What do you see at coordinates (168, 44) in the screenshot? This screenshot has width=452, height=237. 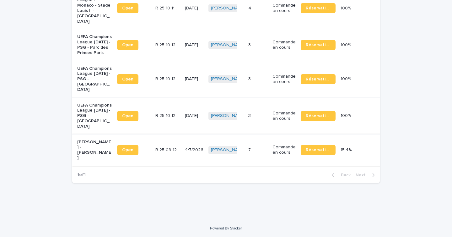 I see `p: R 25 10 1237` at bounding box center [168, 44].